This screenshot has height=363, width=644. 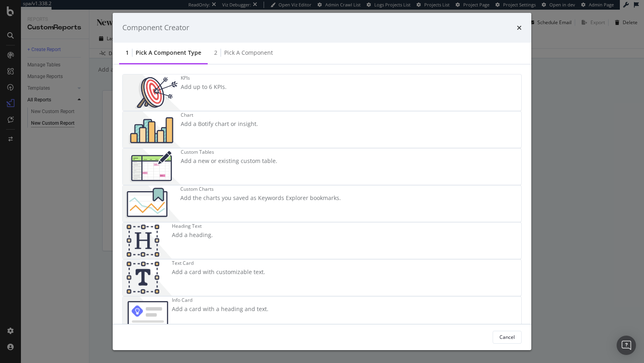 What do you see at coordinates (322, 182) in the screenshot?
I see `div: modal` at bounding box center [322, 182].